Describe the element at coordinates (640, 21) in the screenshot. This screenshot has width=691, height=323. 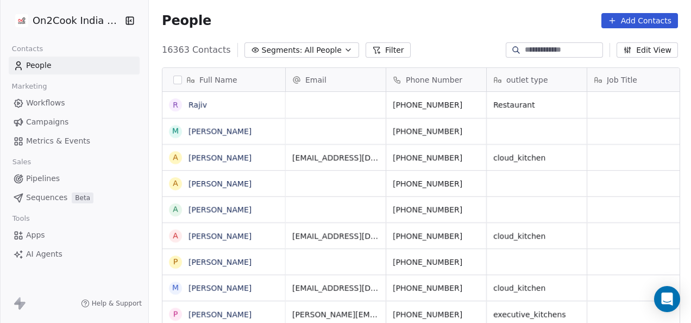
I see `button: Add Contacts` at that location.